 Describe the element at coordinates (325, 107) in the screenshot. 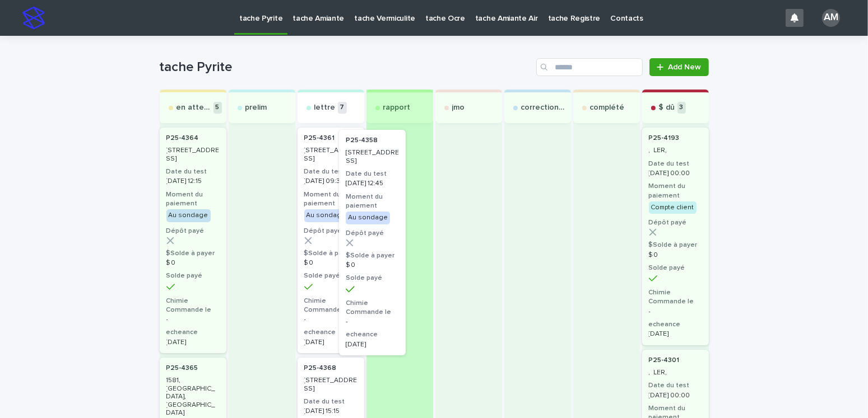

I see `p: lettre` at that location.